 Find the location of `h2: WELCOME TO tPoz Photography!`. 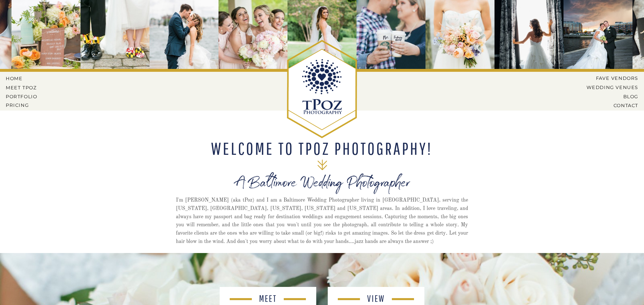

h2: WELCOME TO tPoz Photography! is located at coordinates (322, 148).